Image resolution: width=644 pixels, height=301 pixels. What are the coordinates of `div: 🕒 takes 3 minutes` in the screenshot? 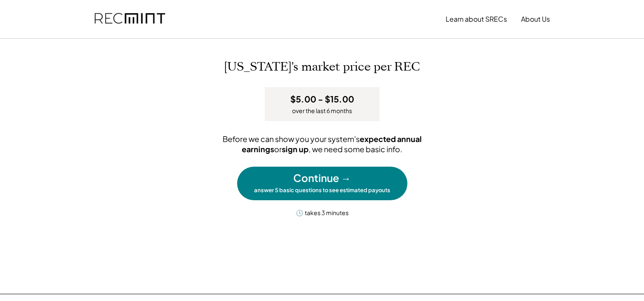 It's located at (322, 212).